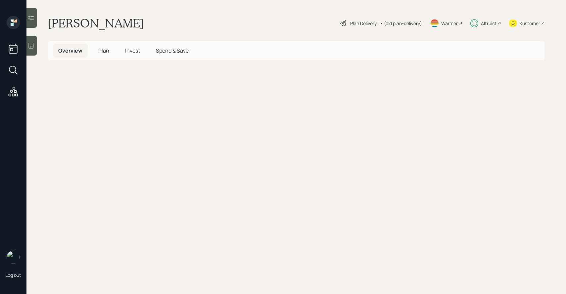 The image size is (566, 294). I want to click on span: Overview, so click(70, 51).